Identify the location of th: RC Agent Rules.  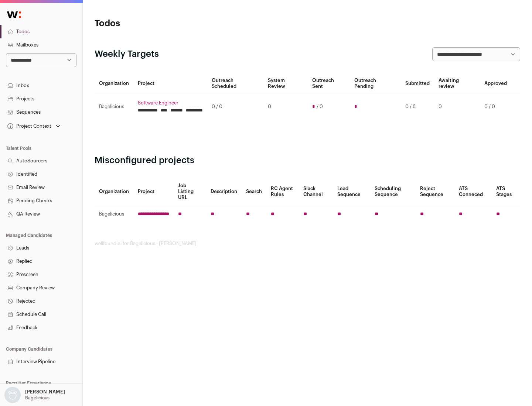
(282, 191).